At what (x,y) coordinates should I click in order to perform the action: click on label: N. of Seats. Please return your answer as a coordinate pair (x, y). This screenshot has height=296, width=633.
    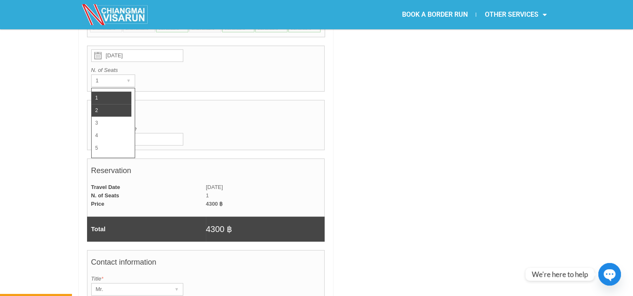
    Looking at the image, I should click on (206, 70).